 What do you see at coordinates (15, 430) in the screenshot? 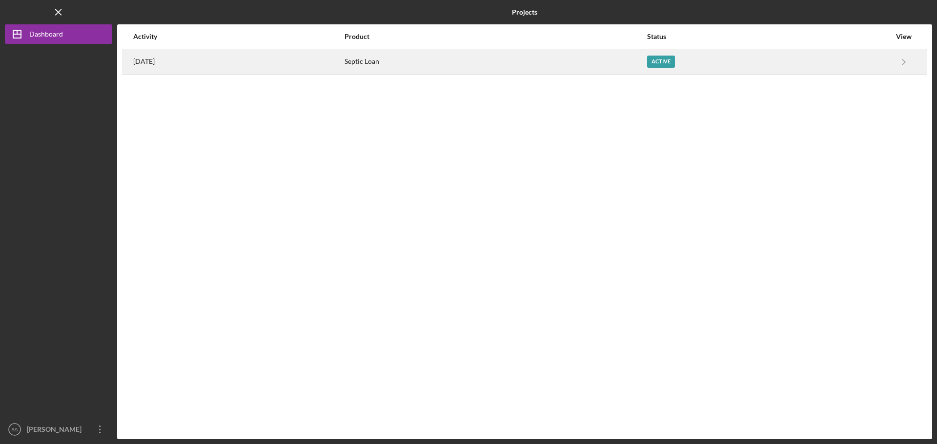
I see `text: BS` at bounding box center [15, 430].